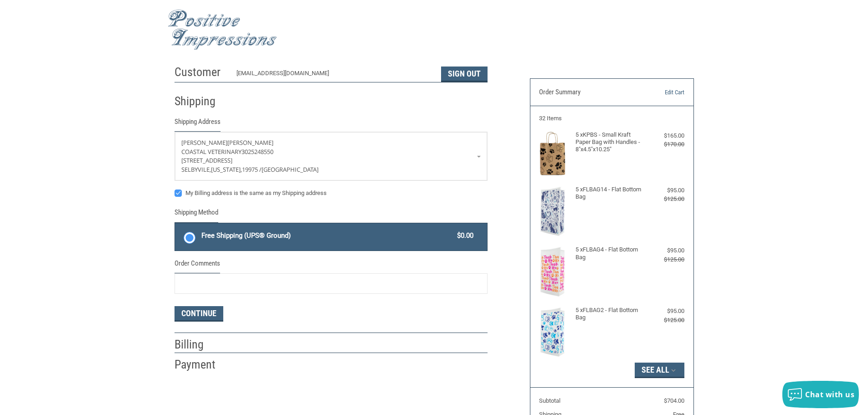  I want to click on h4: 5 x FLBAG14 - Flat Bottom Bag, so click(611, 194).